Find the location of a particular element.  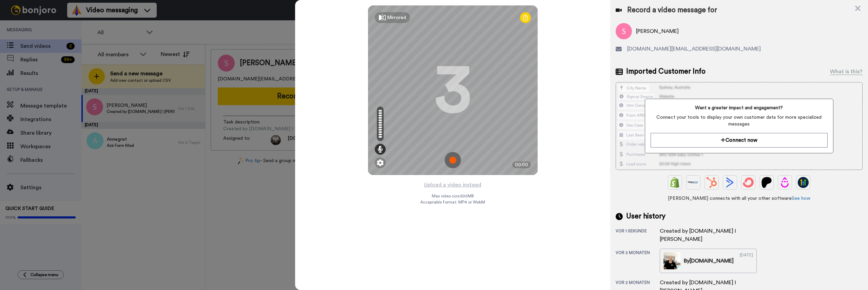

img: Drip is located at coordinates (785, 182).